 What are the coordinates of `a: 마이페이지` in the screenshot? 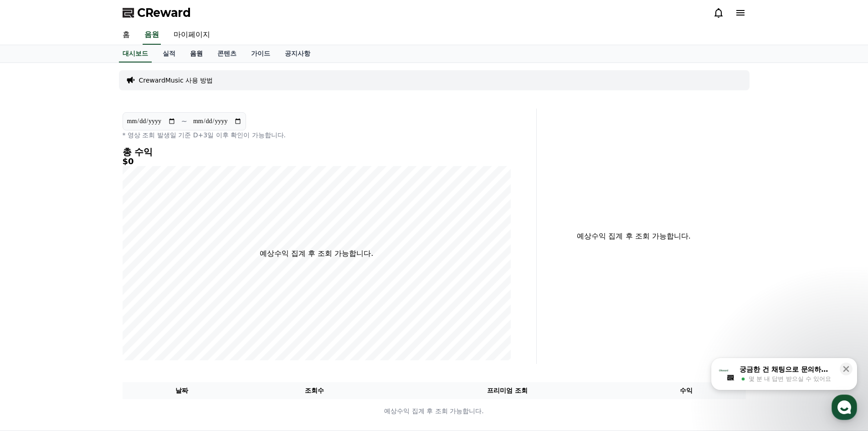 It's located at (192, 35).